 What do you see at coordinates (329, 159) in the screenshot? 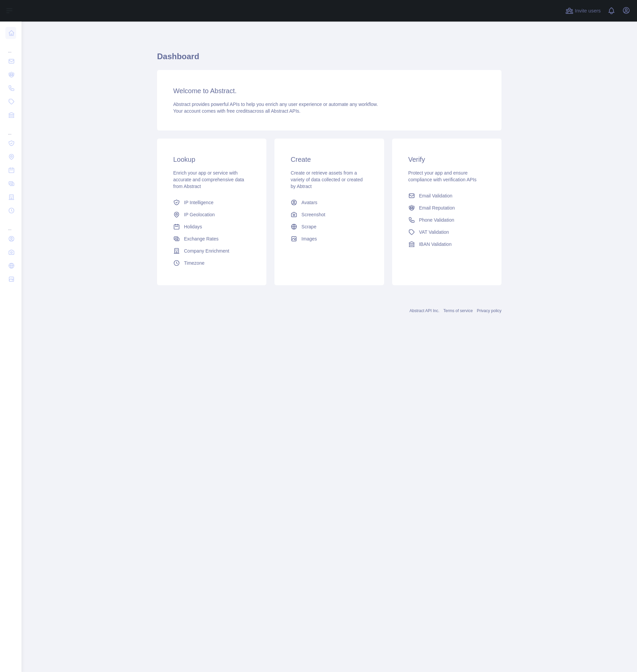
I see `h3: Create` at bounding box center [329, 159].